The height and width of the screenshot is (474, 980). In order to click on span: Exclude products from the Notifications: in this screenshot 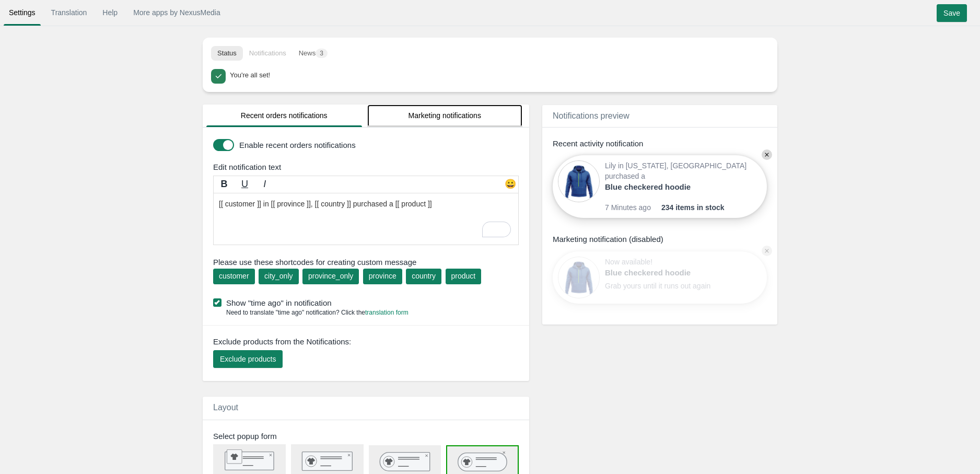, I will do `click(282, 341)`.